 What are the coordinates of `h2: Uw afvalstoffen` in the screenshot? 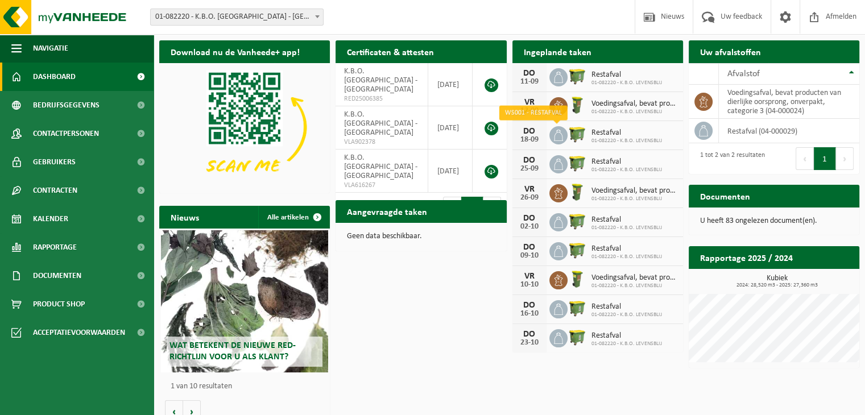 It's located at (730, 51).